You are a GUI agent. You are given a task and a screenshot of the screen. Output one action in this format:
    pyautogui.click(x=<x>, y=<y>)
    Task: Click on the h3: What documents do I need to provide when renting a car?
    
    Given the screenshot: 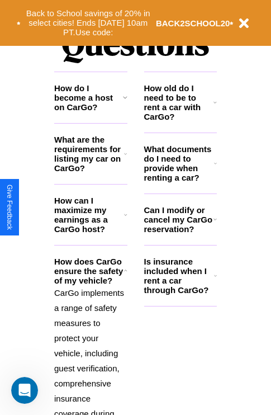 What is the action you would take?
    pyautogui.click(x=180, y=163)
    